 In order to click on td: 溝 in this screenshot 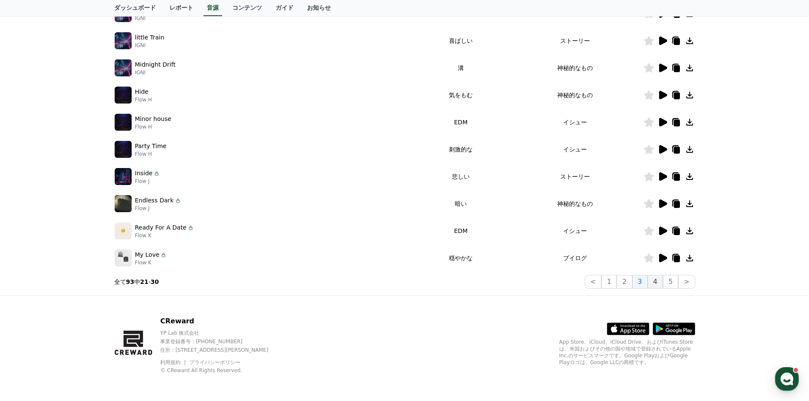, I will do `click(461, 68)`.